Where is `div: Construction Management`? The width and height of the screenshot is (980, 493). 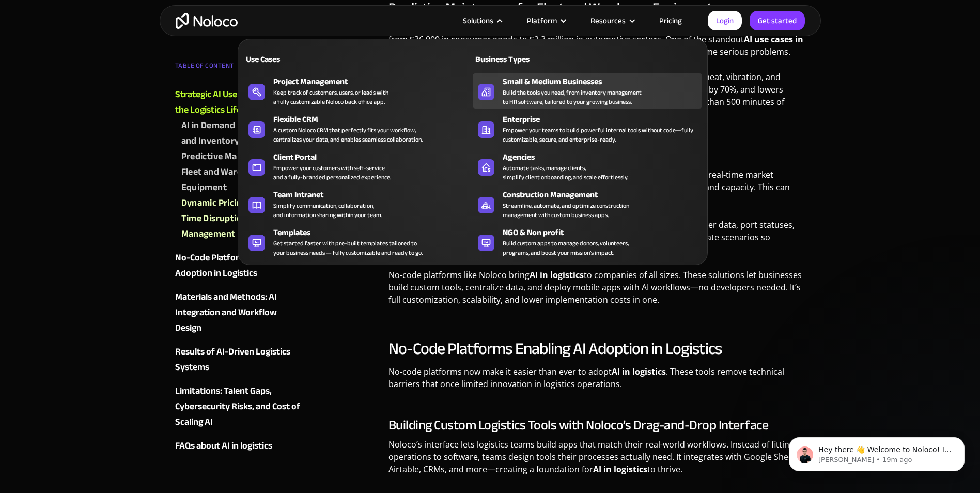
div: Construction Management is located at coordinates (605, 195).